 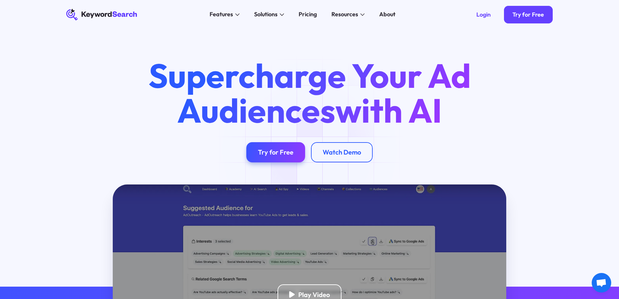 I want to click on div: Play Video, so click(x=314, y=294).